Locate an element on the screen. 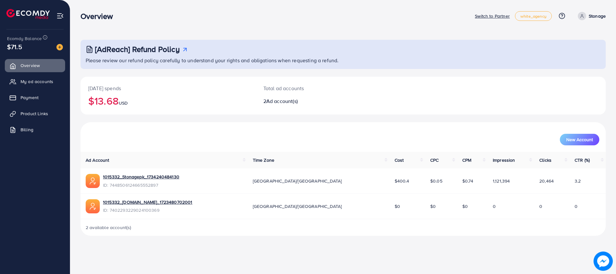 The image size is (616, 274). span: $400.4 is located at coordinates (402, 181).